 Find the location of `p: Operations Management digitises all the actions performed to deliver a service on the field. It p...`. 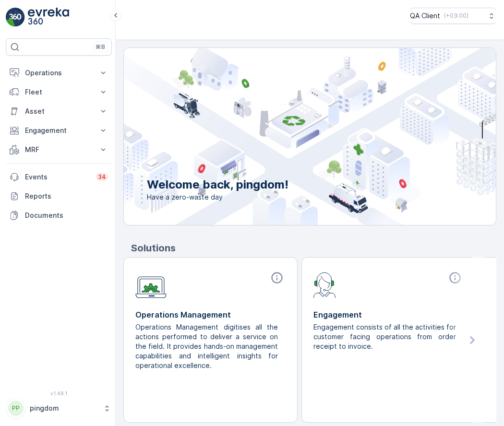

p: Operations Management digitises all the actions performed to deliver a service on the field. It p... is located at coordinates (207, 347).